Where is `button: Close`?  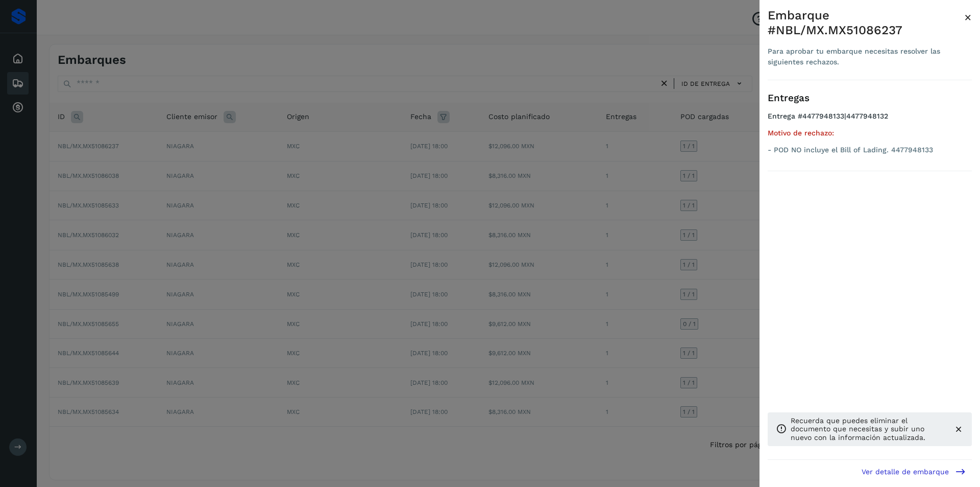
button: Close is located at coordinates (968, 17).